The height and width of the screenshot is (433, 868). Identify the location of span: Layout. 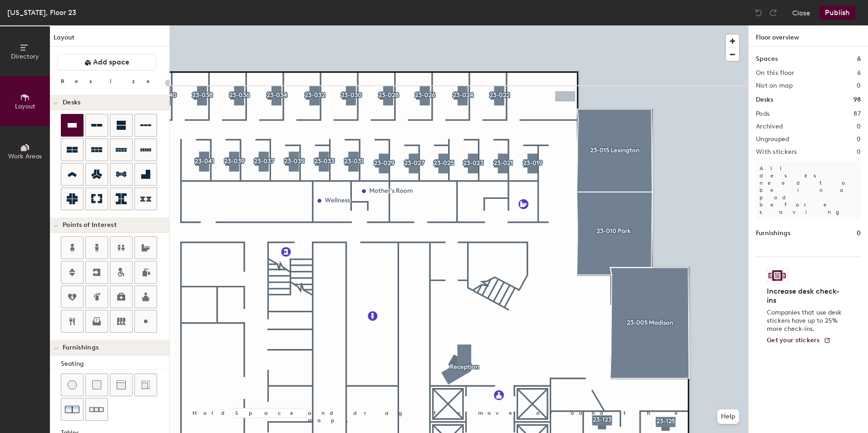
(25, 106).